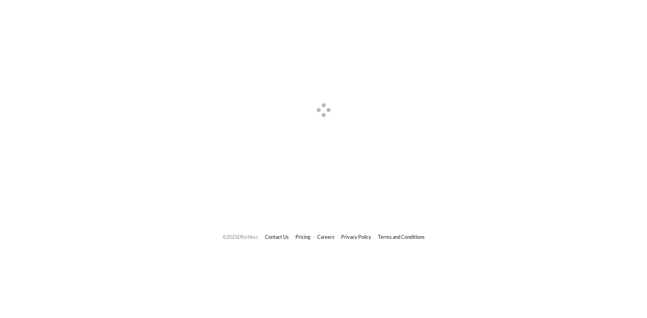 The image size is (647, 318). Describe the element at coordinates (240, 237) in the screenshot. I see `span: © 2025 Effortless` at that location.